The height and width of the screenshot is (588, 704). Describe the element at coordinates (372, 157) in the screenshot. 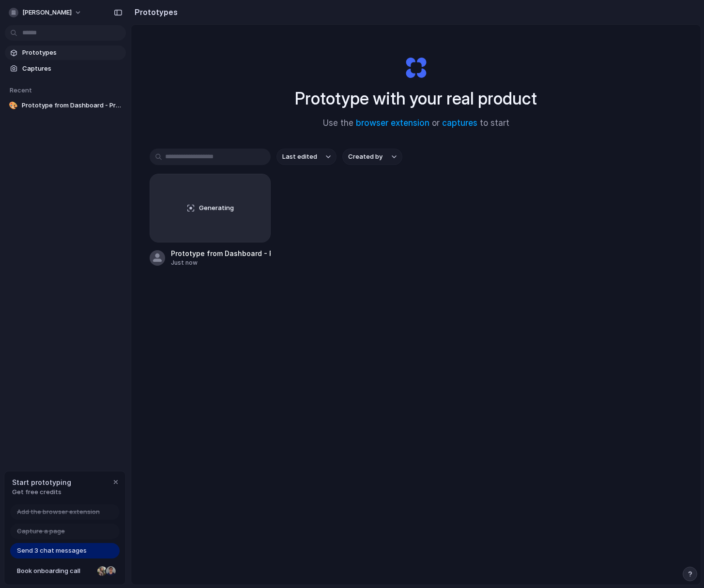

I see `button: Created by` at that location.